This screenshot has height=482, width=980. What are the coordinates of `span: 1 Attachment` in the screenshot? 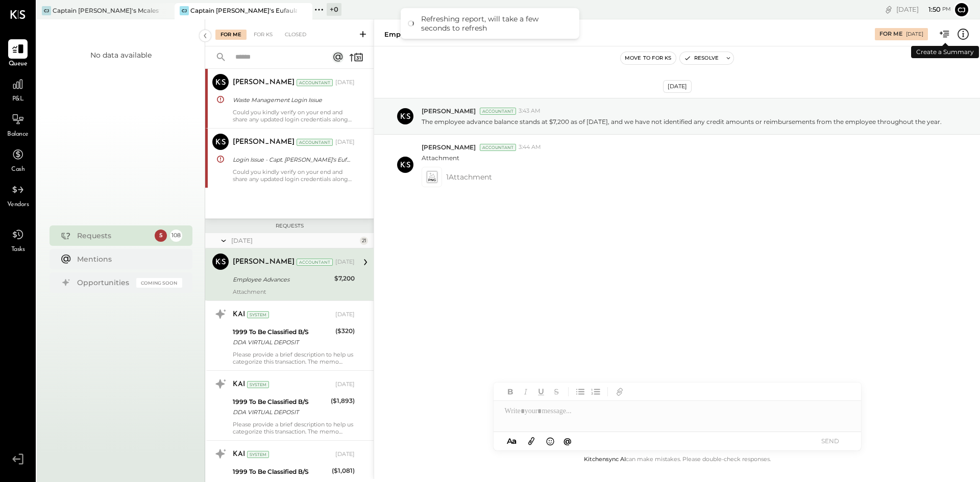 It's located at (469, 177).